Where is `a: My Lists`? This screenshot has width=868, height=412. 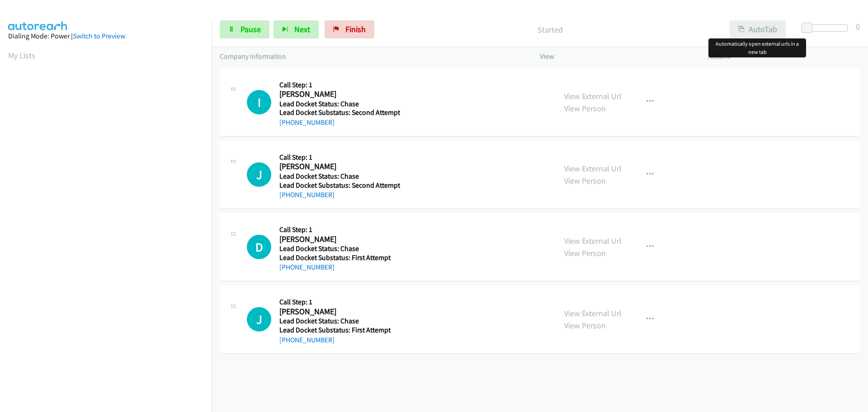
a: My Lists is located at coordinates (21, 55).